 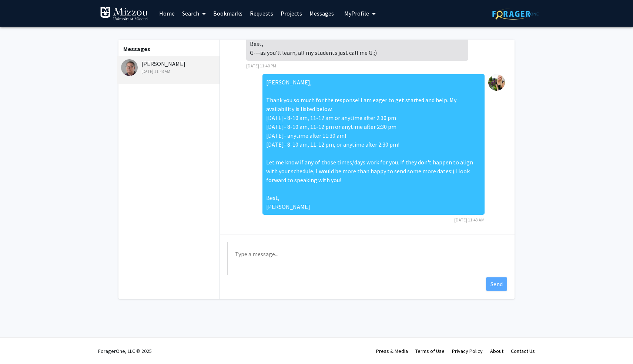 What do you see at coordinates (129, 68) in the screenshot?
I see `img: Gary Baker` at bounding box center [129, 68].